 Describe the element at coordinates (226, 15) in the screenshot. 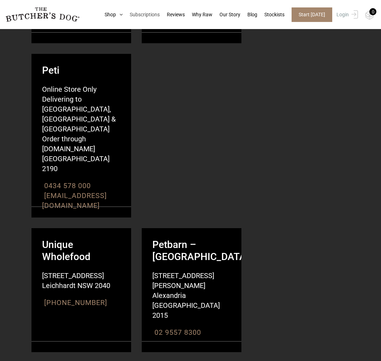

I see `a: Our Story` at that location.